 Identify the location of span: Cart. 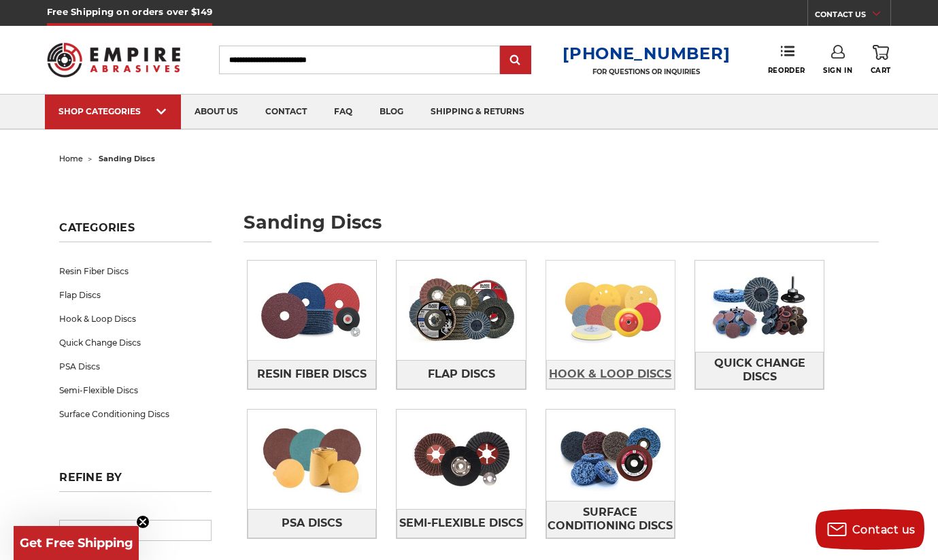
(880, 70).